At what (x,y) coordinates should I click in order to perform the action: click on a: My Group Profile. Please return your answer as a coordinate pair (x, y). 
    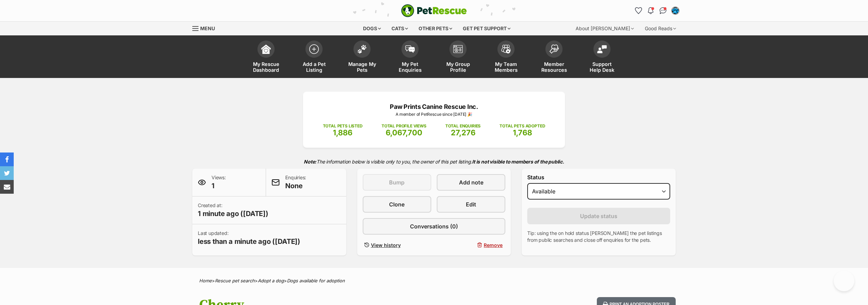
    Looking at the image, I should click on (458, 57).